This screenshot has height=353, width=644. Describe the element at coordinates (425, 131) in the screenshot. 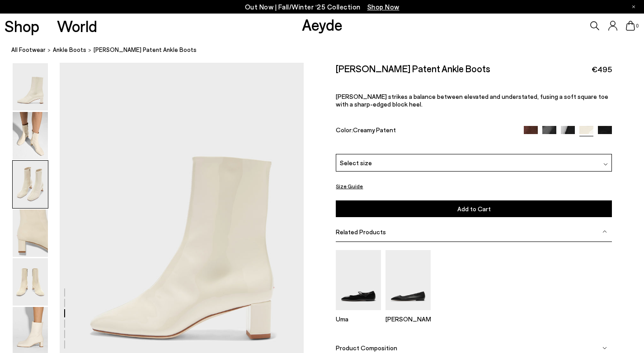

I see `div: Color:` at that location.